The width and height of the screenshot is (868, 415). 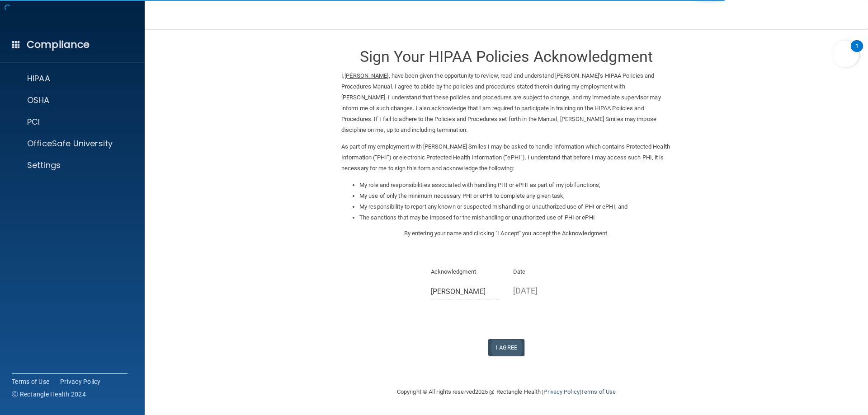 I want to click on li: My responsibility to report any known or suspected mishandling or unauthorized use of PHI or ePHI..., so click(x=515, y=207).